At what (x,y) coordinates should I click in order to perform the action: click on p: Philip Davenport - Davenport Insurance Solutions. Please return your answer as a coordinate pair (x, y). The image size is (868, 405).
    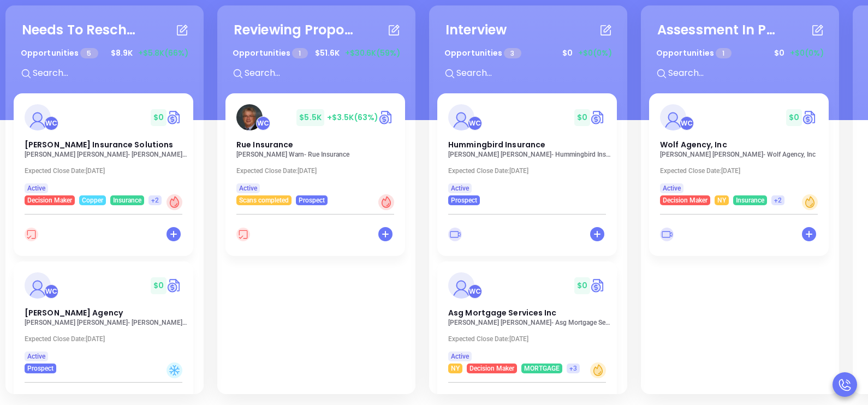
    Looking at the image, I should click on (106, 155).